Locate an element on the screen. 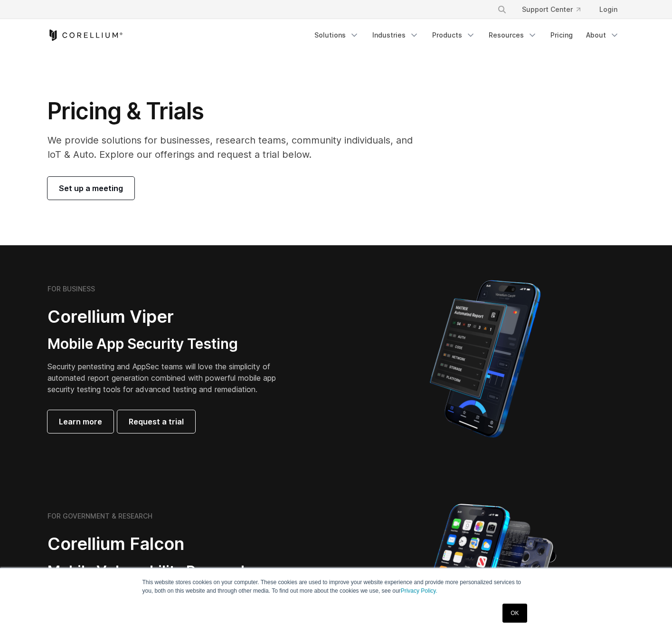 This screenshot has width=672, height=635. h6: FOR BUSINESS is located at coordinates (71, 289).